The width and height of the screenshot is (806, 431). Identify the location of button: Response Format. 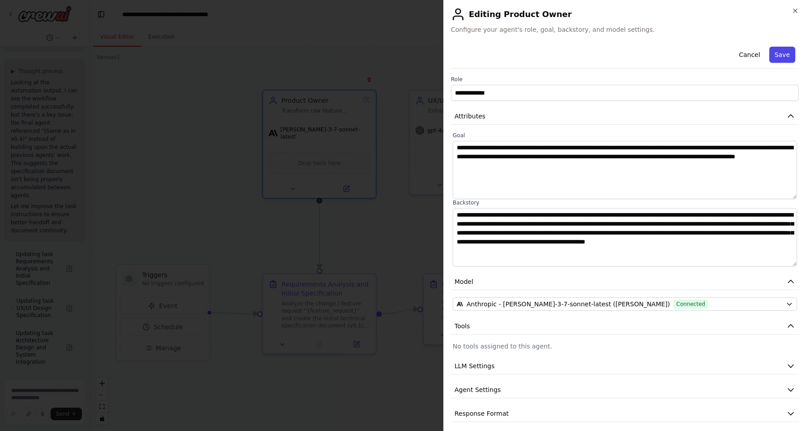
(625, 413).